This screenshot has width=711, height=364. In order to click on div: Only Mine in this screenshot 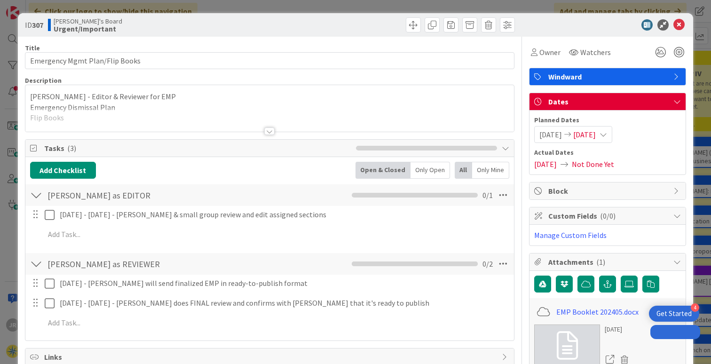, I will do `click(490, 170)`.